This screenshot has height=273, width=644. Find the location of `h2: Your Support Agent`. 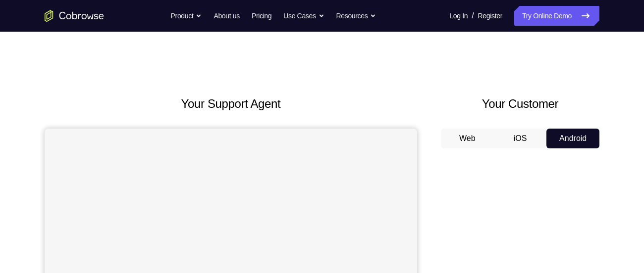

h2: Your Support Agent is located at coordinates (231, 104).